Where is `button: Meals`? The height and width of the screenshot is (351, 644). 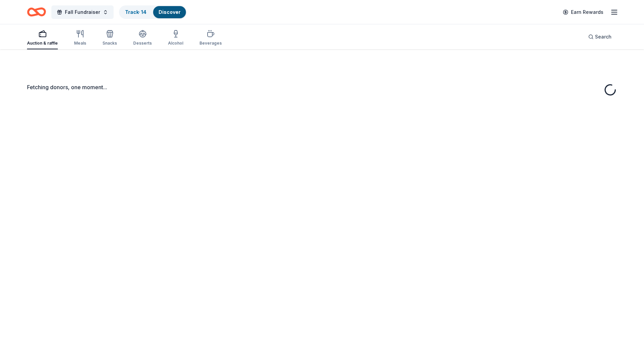
button: Meals is located at coordinates (80, 38).